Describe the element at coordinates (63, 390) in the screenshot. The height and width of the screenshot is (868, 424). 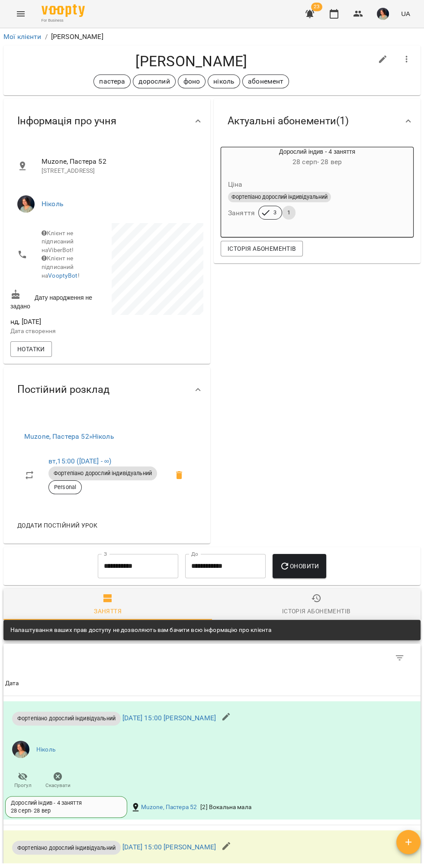
I see `span: Постійний розклад` at that location.